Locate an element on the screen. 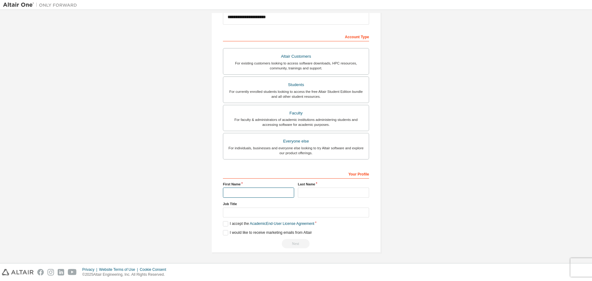  div: Altair Customers is located at coordinates (296, 56).